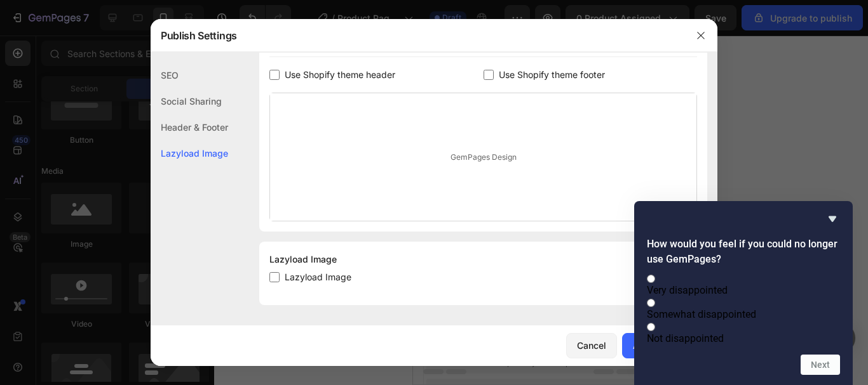 The width and height of the screenshot is (868, 385). I want to click on div: GemPages Design, so click(483, 157).